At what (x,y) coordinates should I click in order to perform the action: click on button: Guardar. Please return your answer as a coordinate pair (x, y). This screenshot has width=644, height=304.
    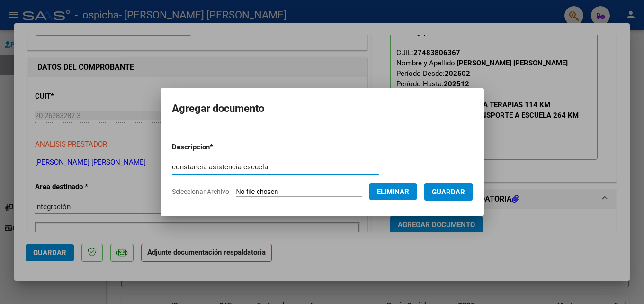
    Looking at the image, I should click on (448, 191).